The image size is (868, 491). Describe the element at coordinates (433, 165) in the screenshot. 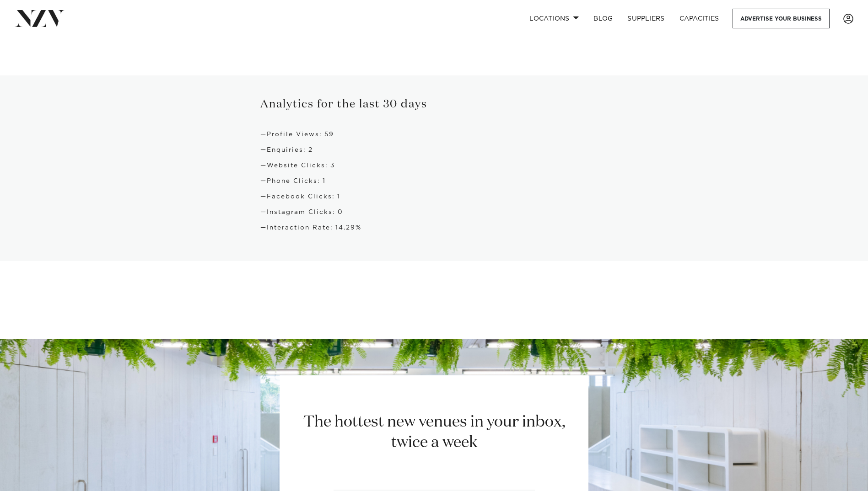

I see `h4: Website Clicks: 3` at that location.